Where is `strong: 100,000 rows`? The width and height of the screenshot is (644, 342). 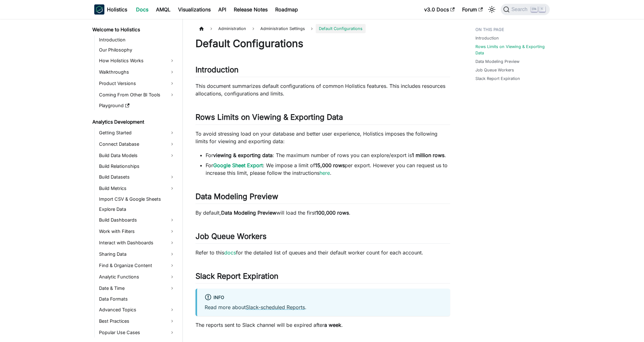
strong: 100,000 rows is located at coordinates (332, 213).